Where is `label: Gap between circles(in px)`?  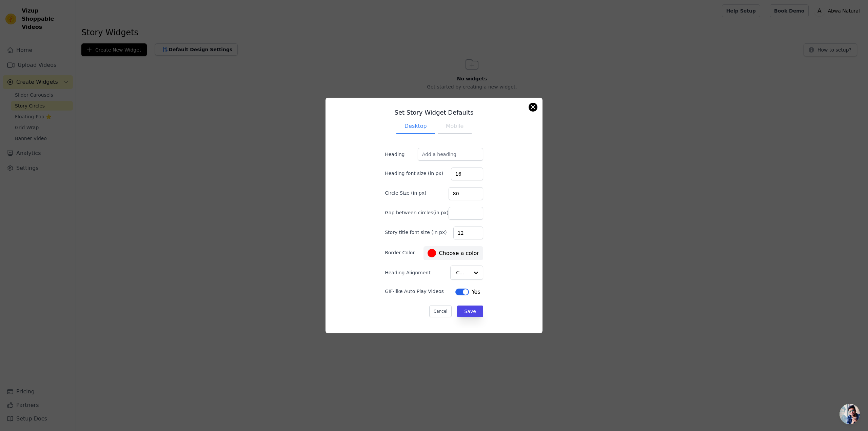
label: Gap between circles(in px) is located at coordinates (417, 213).